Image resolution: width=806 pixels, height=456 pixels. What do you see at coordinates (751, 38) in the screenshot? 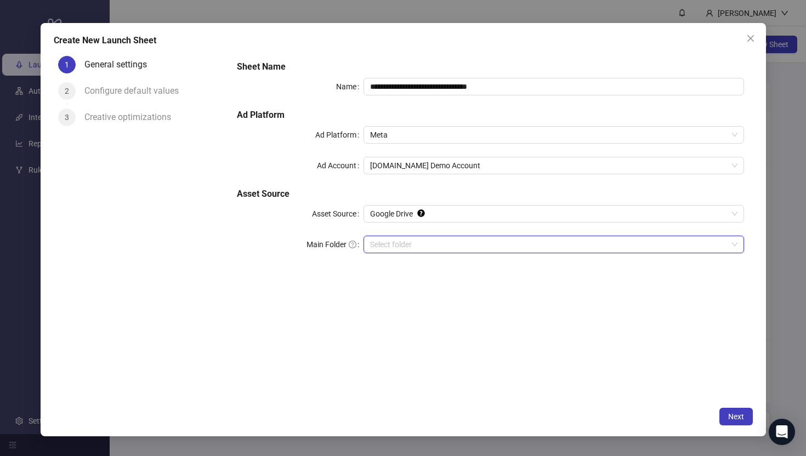
I see `button: Close` at bounding box center [751, 38].